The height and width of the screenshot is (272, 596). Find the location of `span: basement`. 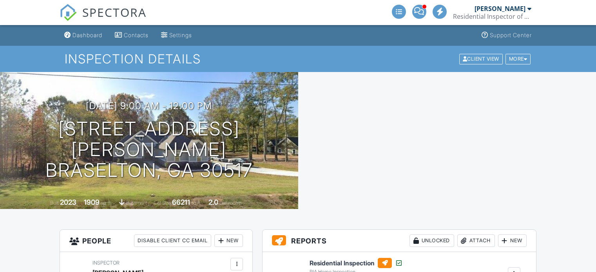

span: basement is located at coordinates (136, 203).